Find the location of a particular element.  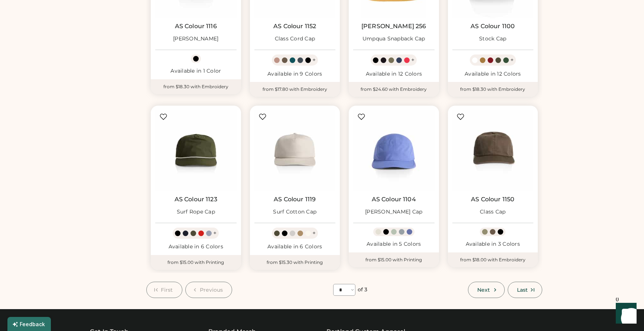

button: Last is located at coordinates (525, 290).